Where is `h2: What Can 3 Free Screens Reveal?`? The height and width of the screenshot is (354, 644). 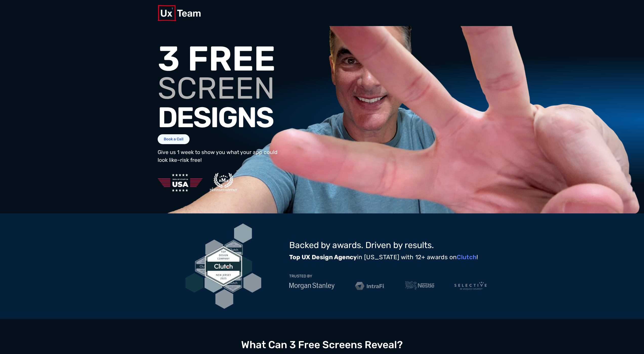
h2: What Can 3 Free Screens Reveal? is located at coordinates (322, 345).